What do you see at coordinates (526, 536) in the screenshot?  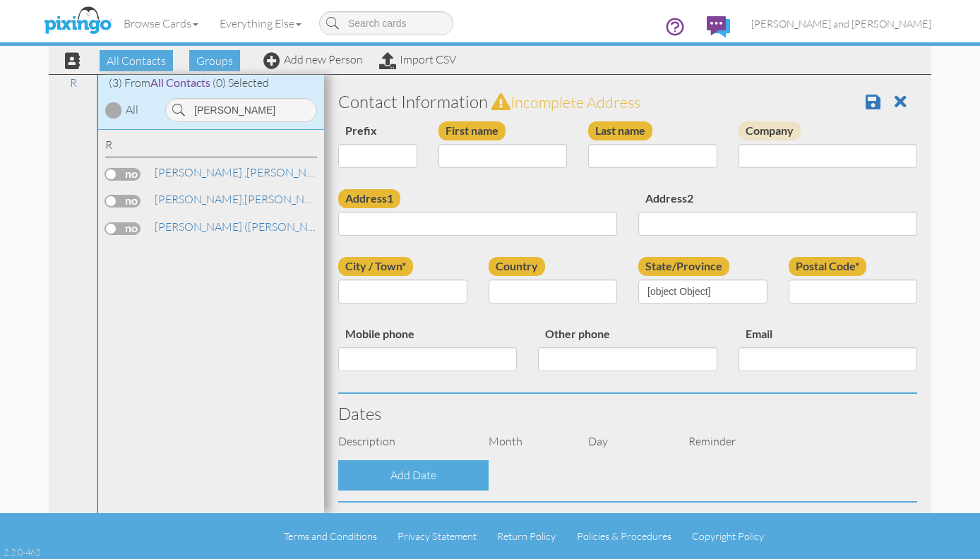 I see `a: Return Policy` at bounding box center [526, 536].